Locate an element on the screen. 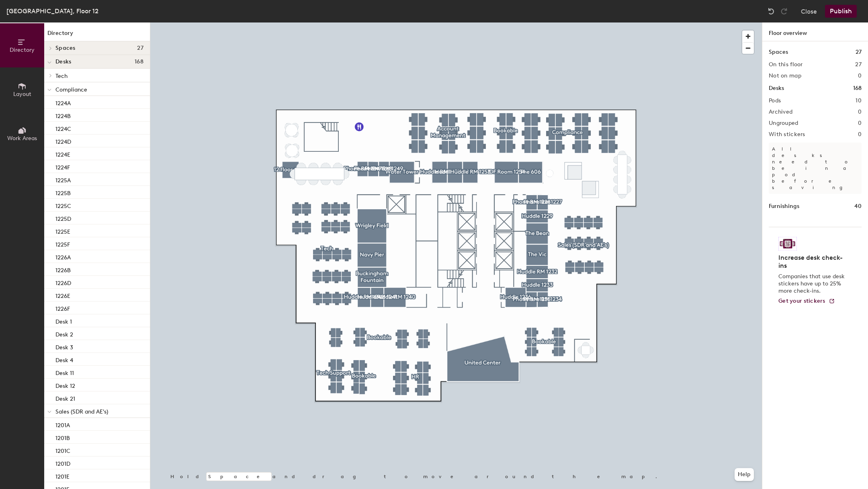 The height and width of the screenshot is (489, 868). p: 1224C is located at coordinates (63, 128).